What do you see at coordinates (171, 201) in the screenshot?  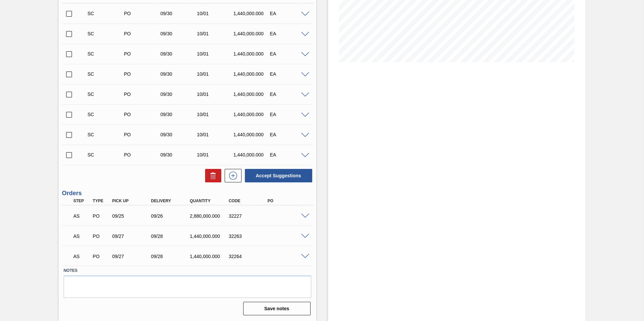 I see `div: Delivery` at bounding box center [171, 201].